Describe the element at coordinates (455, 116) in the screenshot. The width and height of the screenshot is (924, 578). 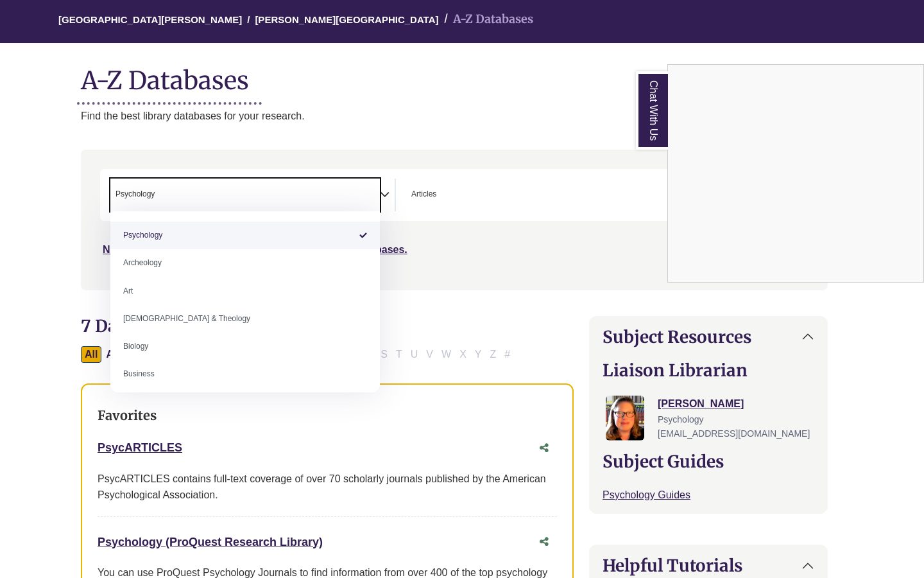
I see `p: Find the best library databases for your research.` at that location.